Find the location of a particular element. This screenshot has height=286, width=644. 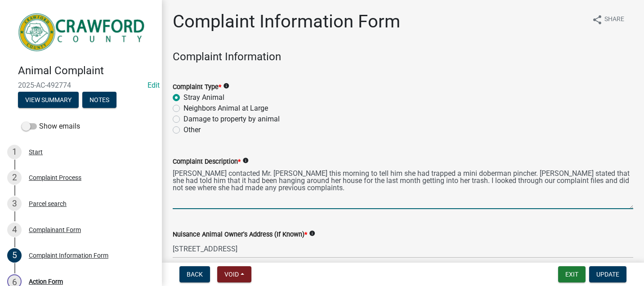

button: Update is located at coordinates (607, 275).